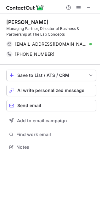  Describe the element at coordinates (51, 75) in the screenshot. I see `button: save-profile-one-click` at that location.